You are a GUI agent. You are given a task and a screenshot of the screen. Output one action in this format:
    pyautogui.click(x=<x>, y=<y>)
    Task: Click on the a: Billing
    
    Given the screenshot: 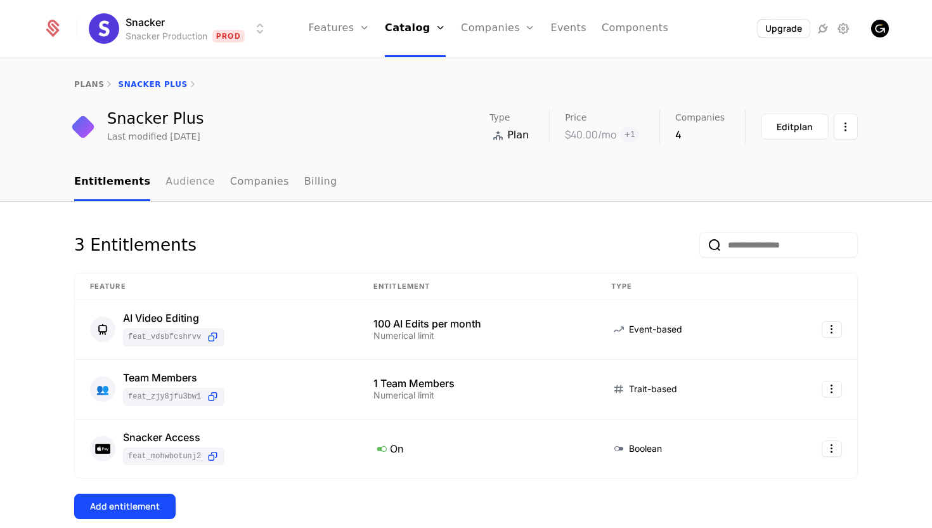 What is the action you would take?
    pyautogui.click(x=321, y=182)
    